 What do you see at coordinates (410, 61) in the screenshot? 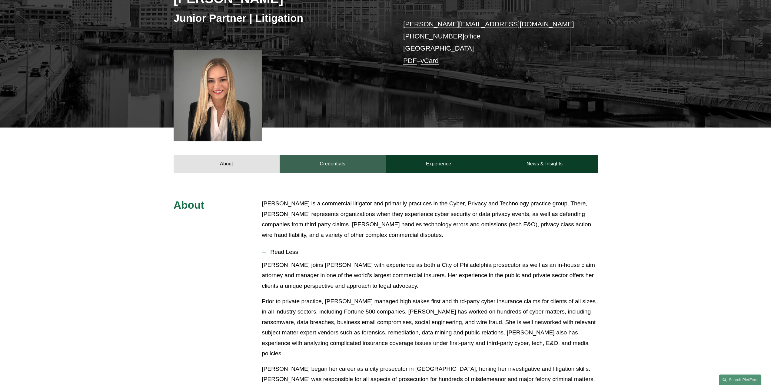
I see `a: PDF` at bounding box center [410, 61].